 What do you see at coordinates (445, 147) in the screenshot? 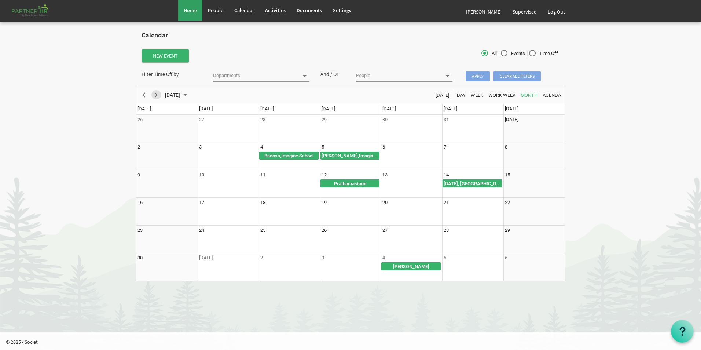
I see `div: Friday, November 7, 2025` at bounding box center [445, 147].